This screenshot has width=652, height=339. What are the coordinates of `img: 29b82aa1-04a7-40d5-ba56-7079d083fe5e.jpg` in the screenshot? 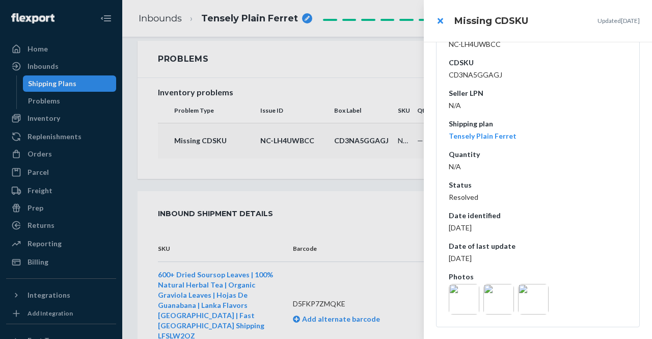 It's located at (499, 299).